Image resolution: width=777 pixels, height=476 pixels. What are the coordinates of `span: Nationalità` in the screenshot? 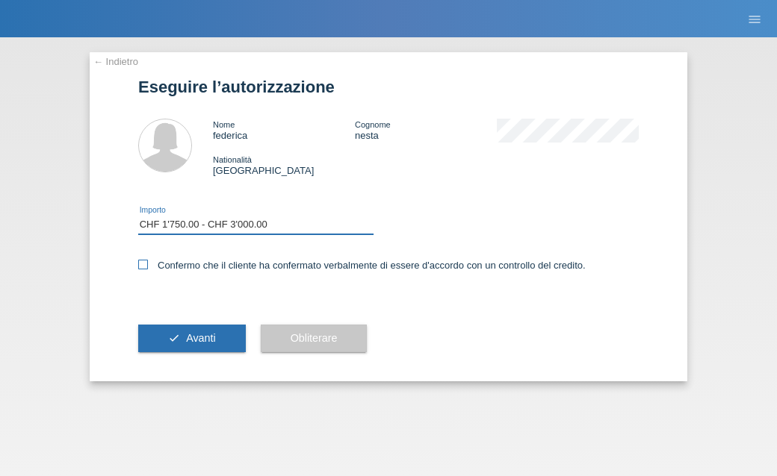 It's located at (232, 160).